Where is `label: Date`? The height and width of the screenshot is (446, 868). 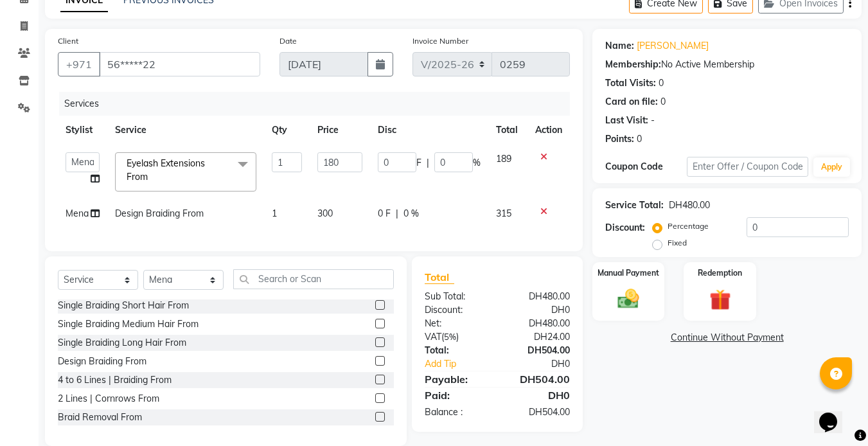 label: Date is located at coordinates (288, 41).